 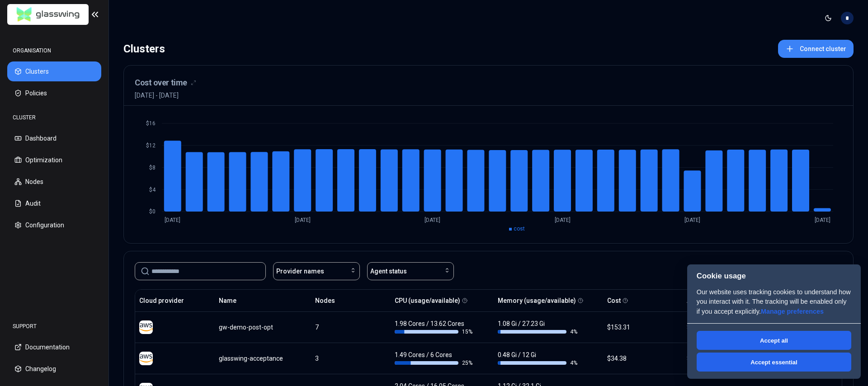 I want to click on button: Audit, so click(x=54, y=203).